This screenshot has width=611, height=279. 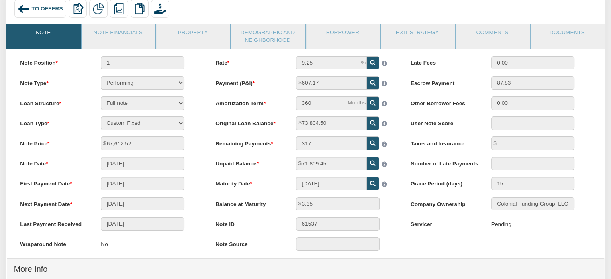 I want to click on label: User Note Score, so click(x=444, y=122).